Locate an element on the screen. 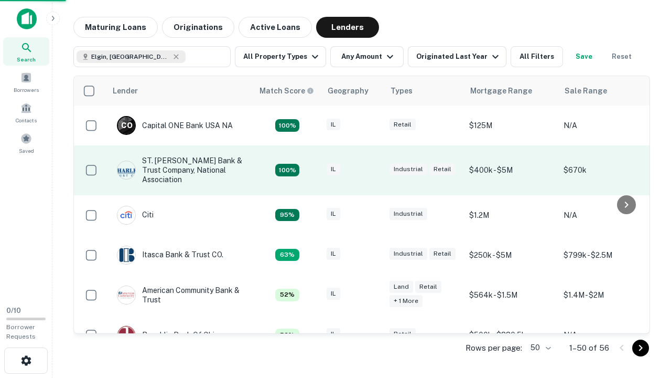 Image resolution: width=671 pixels, height=378 pixels. td: $1.2M is located at coordinates (511, 215).